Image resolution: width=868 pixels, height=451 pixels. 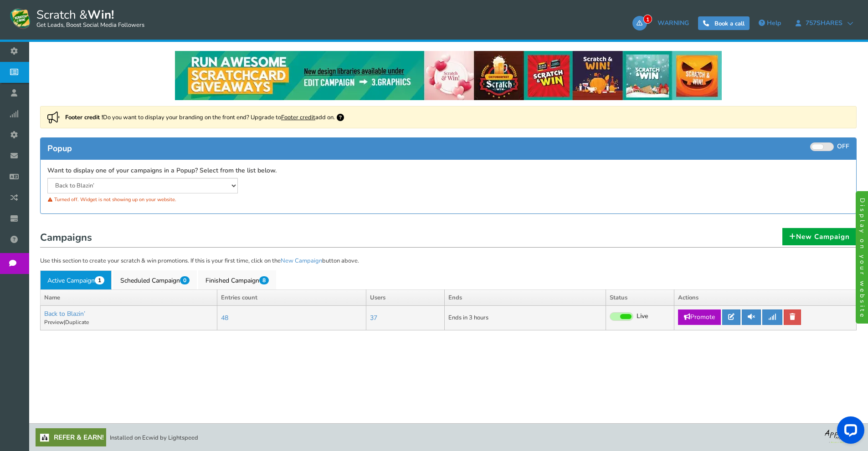 What do you see at coordinates (673, 23) in the screenshot?
I see `span: WARNING` at bounding box center [673, 23].